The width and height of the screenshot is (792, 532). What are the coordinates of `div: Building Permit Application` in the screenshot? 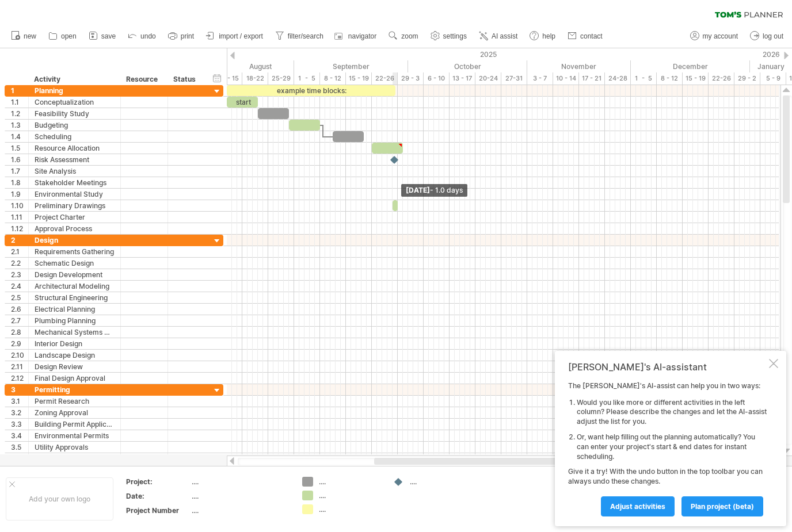 It's located at (74, 424).